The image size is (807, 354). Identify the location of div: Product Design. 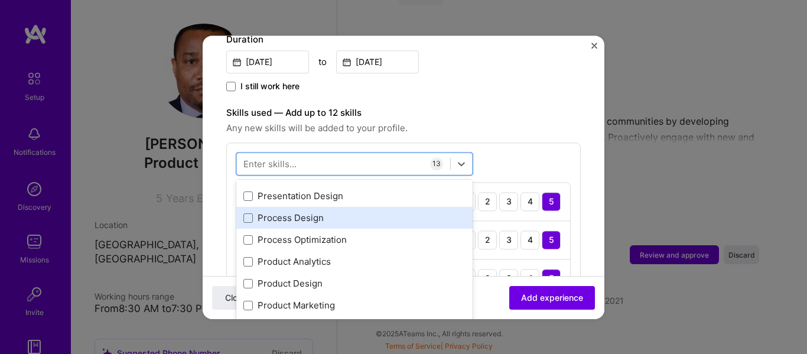
(354, 283).